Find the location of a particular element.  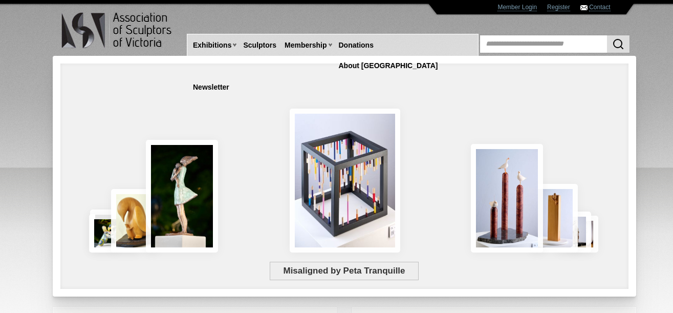

img: Contact ASV is located at coordinates (584, 8).